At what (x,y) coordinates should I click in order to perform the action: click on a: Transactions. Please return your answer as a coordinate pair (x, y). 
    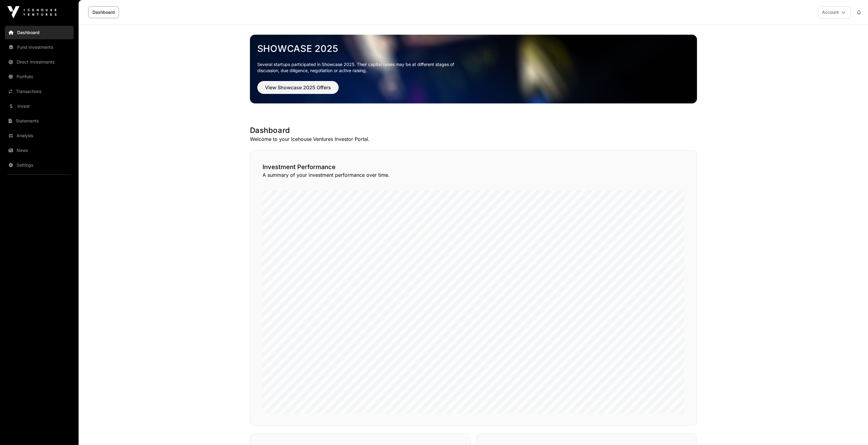
    Looking at the image, I should click on (39, 92).